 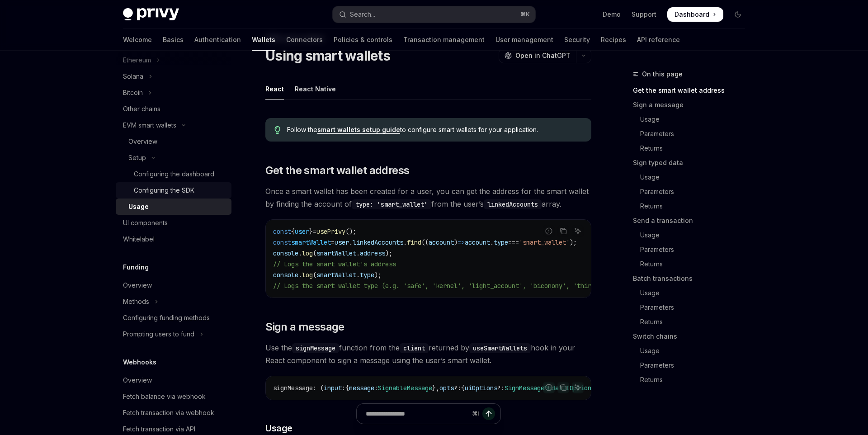 What do you see at coordinates (428, 198) in the screenshot?
I see `span: Once a smart wallet has been created for a user, you can get the address for the smart wallet by ...` at bounding box center [428, 198].